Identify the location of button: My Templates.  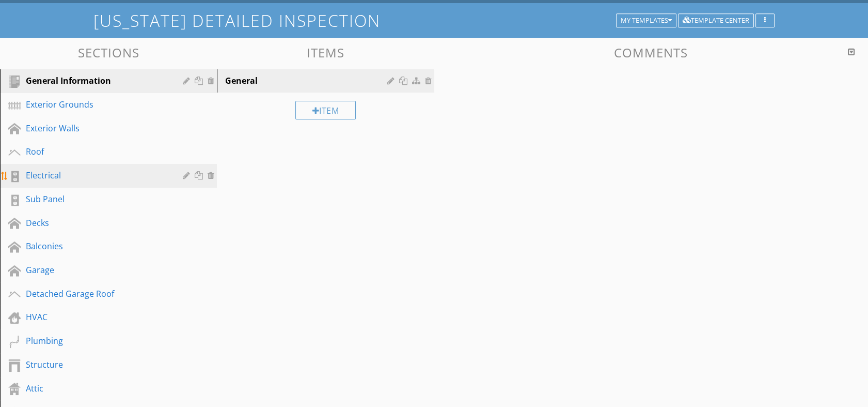
(646, 20).